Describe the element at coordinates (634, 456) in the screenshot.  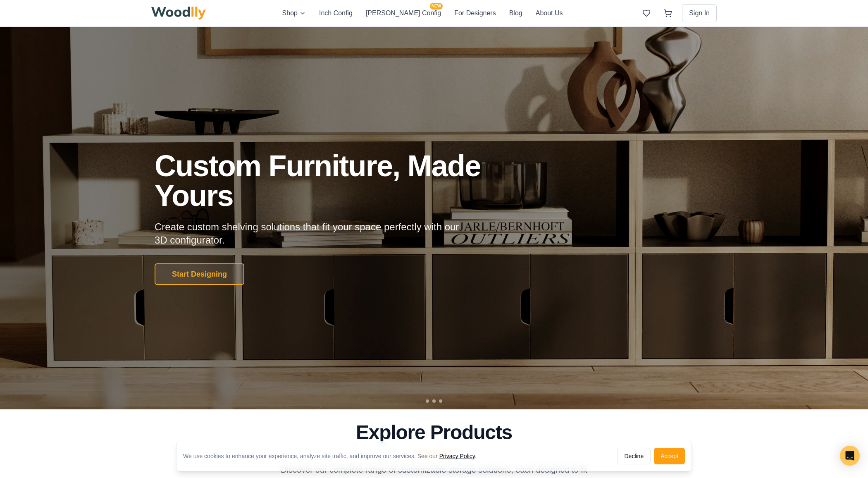
I see `button: Decline` at that location.